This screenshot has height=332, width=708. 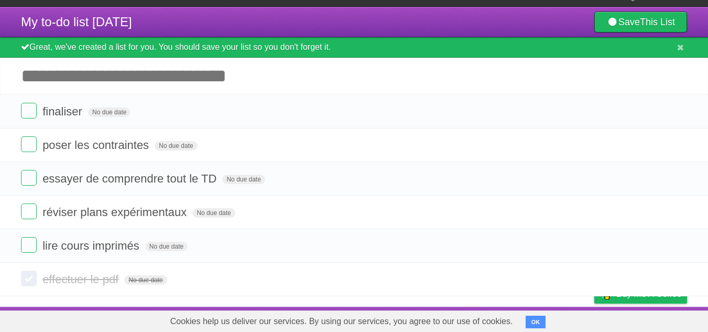 I want to click on button: OK, so click(x=536, y=322).